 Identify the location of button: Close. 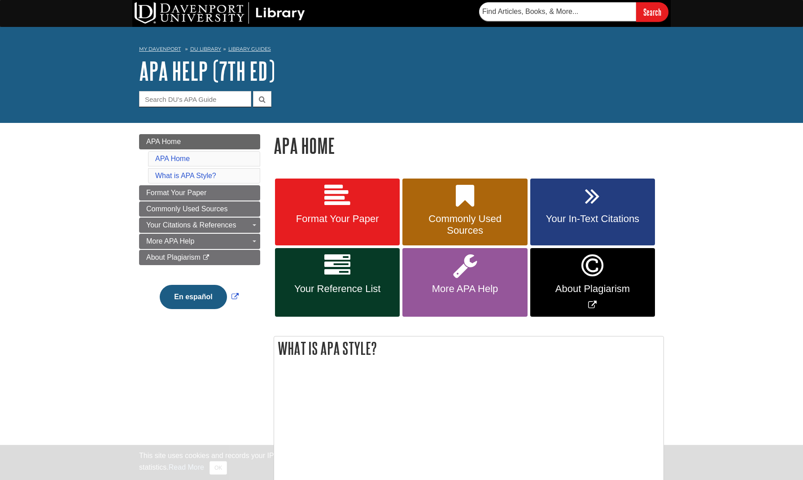
(218, 468).